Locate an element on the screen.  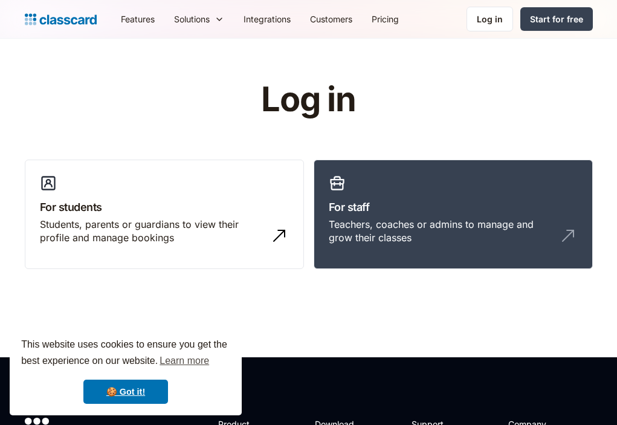
a: Integrations is located at coordinates (267, 19).